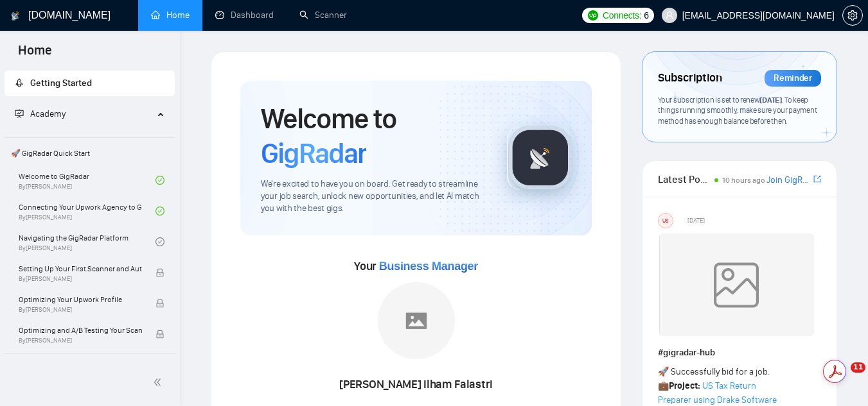 The height and width of the screenshot is (406, 868). I want to click on a: US Tax Return Preparer using Drake Software, so click(717, 393).